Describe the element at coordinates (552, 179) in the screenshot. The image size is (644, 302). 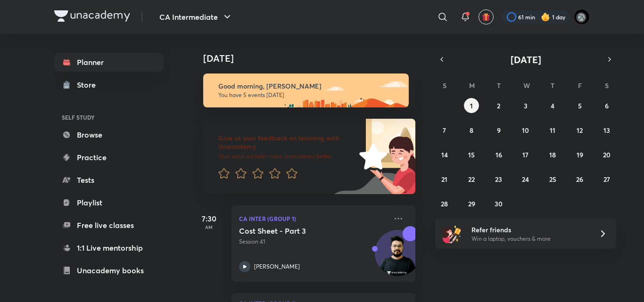
I see `button: September 25, 2025` at that location.